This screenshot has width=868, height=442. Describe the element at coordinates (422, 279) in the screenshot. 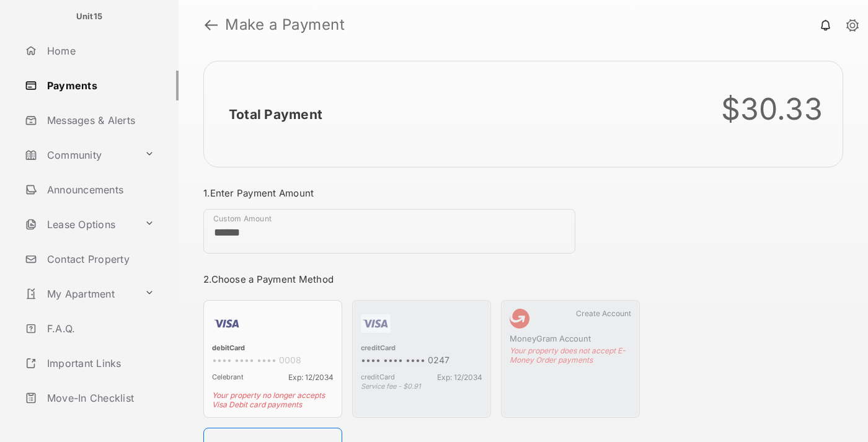

I see `h3: 2. Choose a Payment Method` at that location.